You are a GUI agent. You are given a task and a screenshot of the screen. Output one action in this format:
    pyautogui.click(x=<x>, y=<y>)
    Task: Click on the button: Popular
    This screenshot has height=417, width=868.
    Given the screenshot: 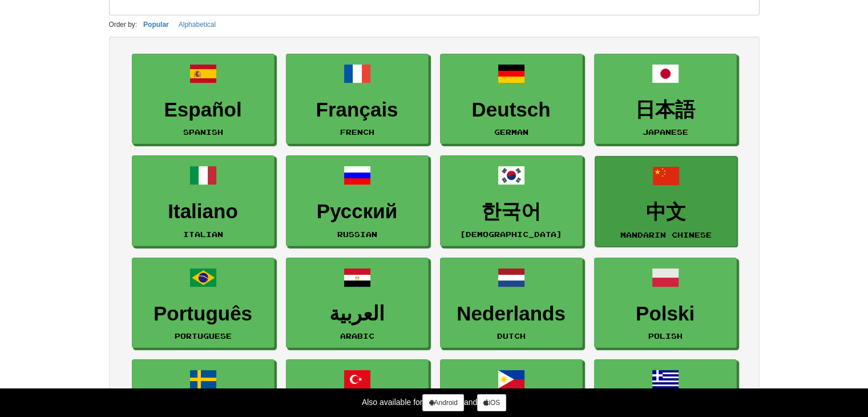 What is the action you would take?
    pyautogui.click(x=156, y=25)
    